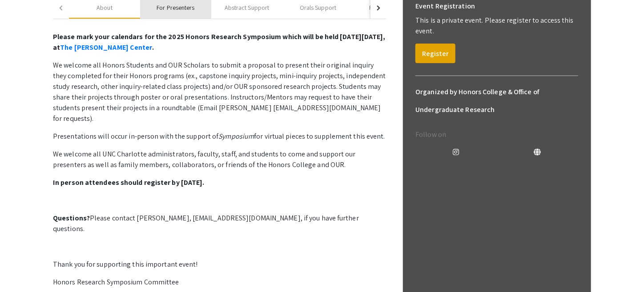 The width and height of the screenshot is (644, 292). Describe the element at coordinates (175, 8) in the screenshot. I see `div: For Presenters` at that location.